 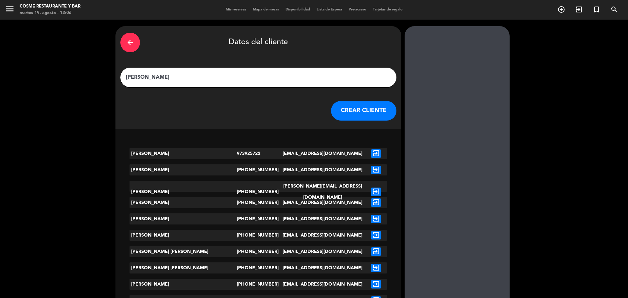 I want to click on div: Datos del cliente, so click(x=258, y=42).